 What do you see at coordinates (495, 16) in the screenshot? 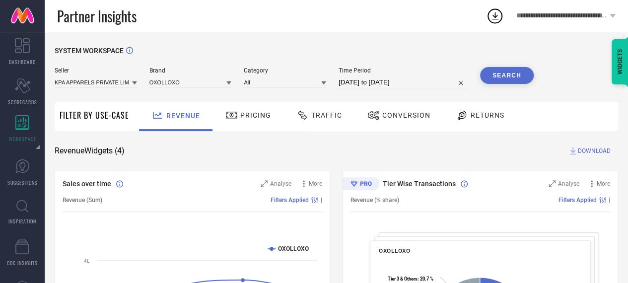
I see `div: Open download list` at bounding box center [495, 16].